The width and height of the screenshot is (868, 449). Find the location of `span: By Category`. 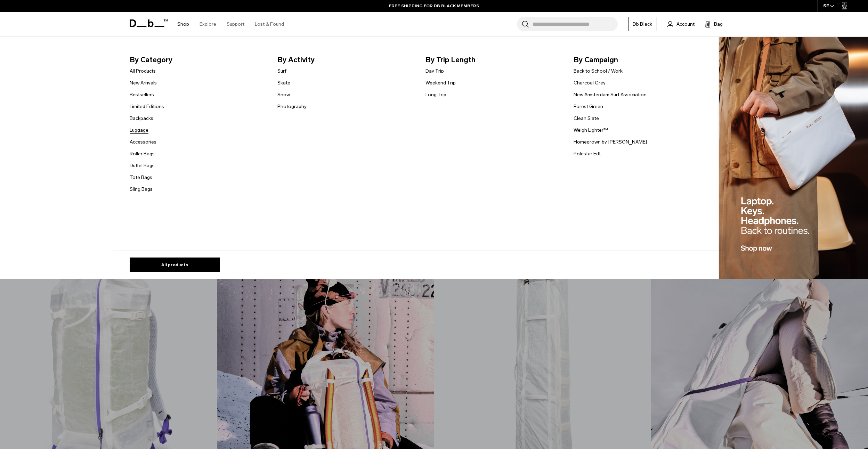

span: By Category is located at coordinates (198, 60).